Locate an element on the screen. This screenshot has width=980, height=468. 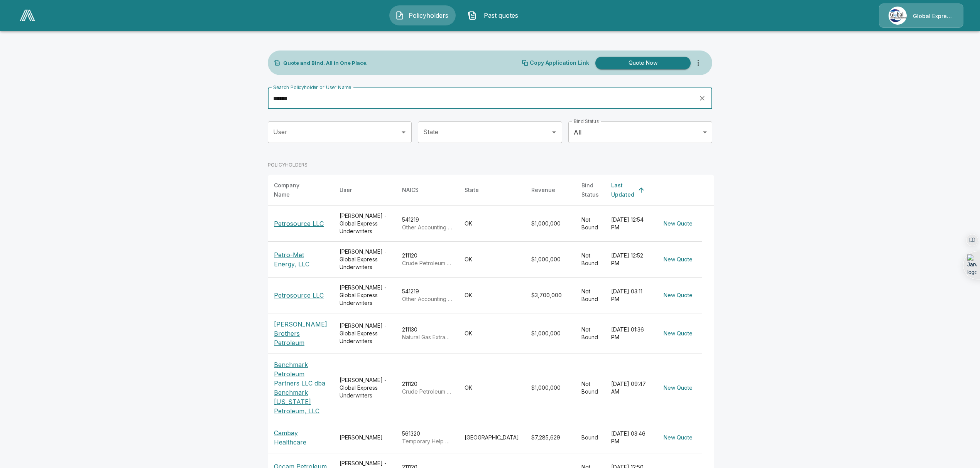
button: more is located at coordinates (699, 63).